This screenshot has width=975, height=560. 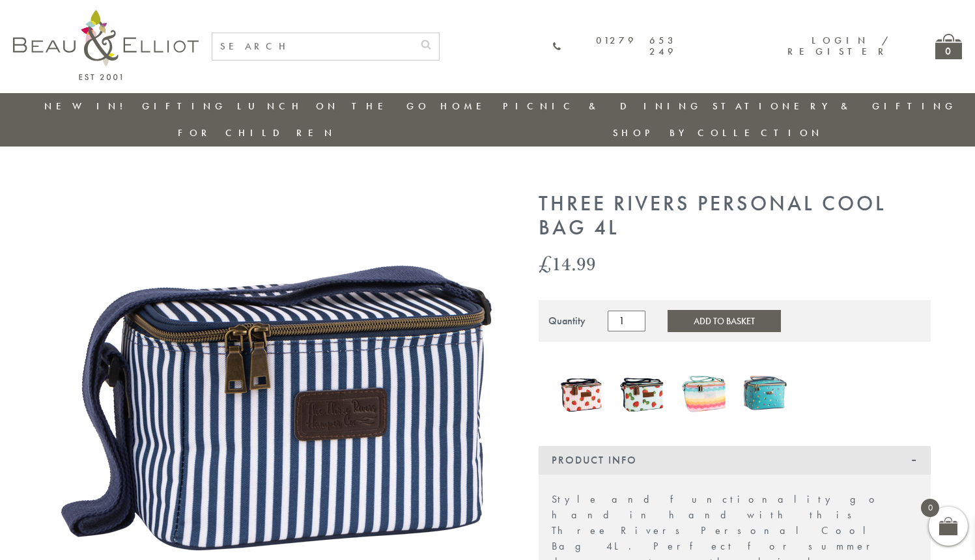 What do you see at coordinates (838, 45) in the screenshot?
I see `a: Login / Register` at bounding box center [838, 45].